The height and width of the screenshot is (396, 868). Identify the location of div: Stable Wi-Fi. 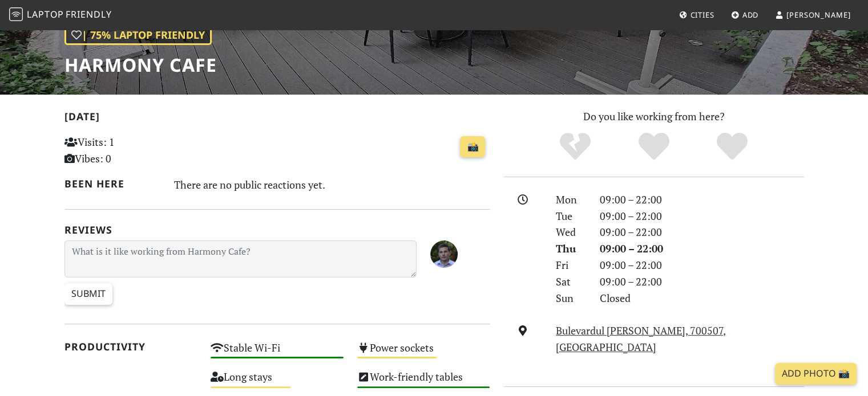
(277, 353).